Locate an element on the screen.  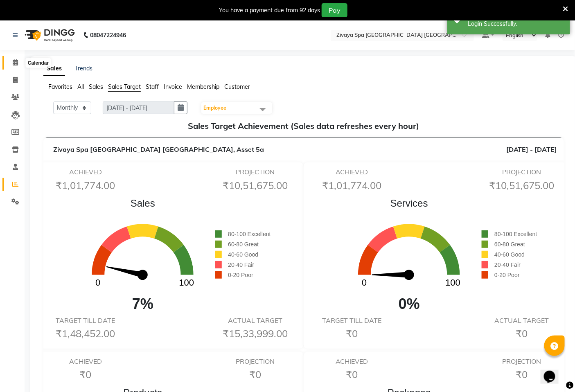
span: 7% is located at coordinates (142, 304).